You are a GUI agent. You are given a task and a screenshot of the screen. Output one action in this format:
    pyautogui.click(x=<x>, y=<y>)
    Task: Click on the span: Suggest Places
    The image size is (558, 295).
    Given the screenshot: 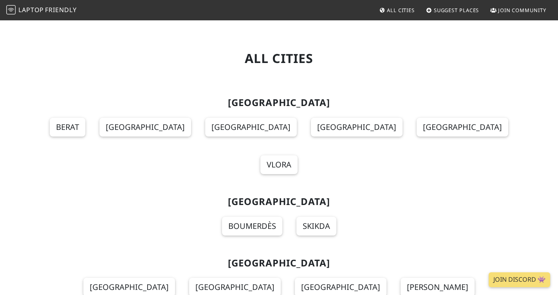 What is the action you would take?
    pyautogui.click(x=457, y=10)
    